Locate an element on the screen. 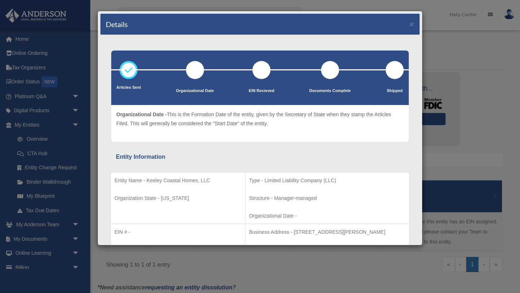 Image resolution: width=520 pixels, height=293 pixels. h4: Details is located at coordinates (117, 24).